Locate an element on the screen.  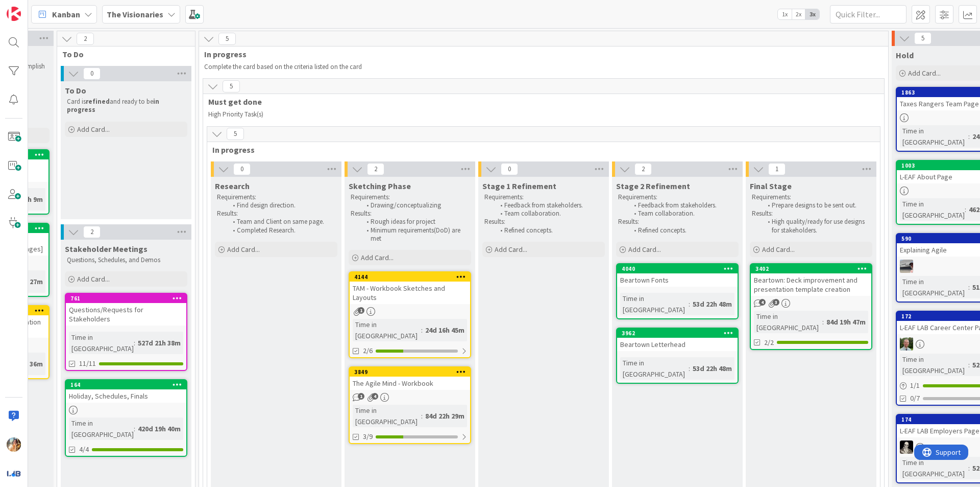
span: 1x is located at coordinates (784, 15).